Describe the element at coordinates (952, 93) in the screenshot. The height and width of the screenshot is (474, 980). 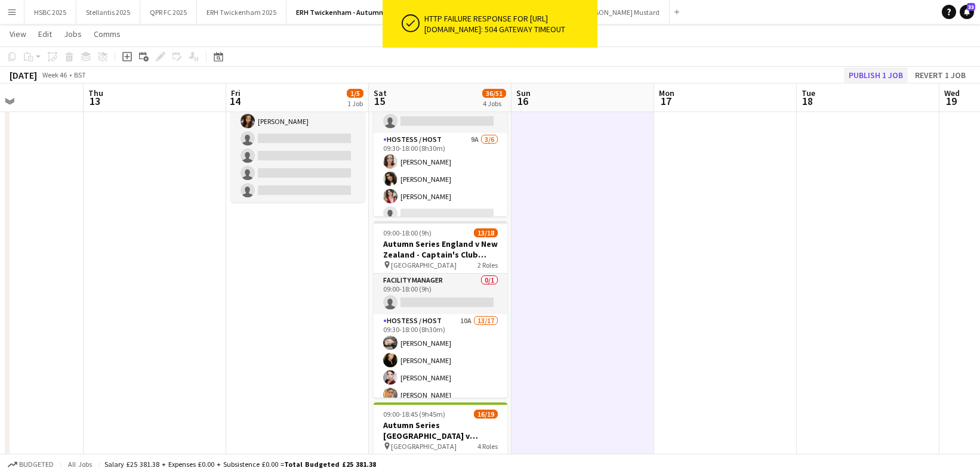
I see `span: Wed` at that location.